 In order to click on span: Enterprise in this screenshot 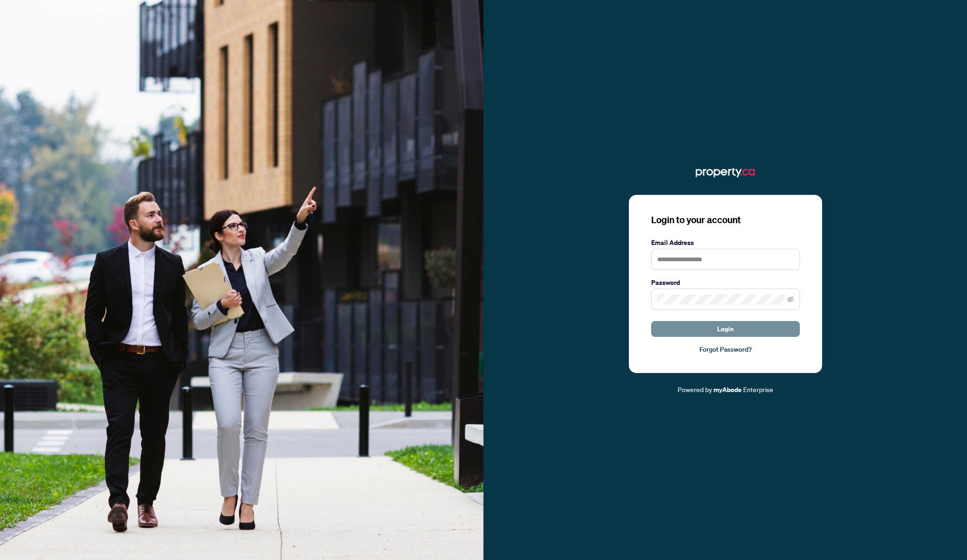, I will do `click(758, 389)`.